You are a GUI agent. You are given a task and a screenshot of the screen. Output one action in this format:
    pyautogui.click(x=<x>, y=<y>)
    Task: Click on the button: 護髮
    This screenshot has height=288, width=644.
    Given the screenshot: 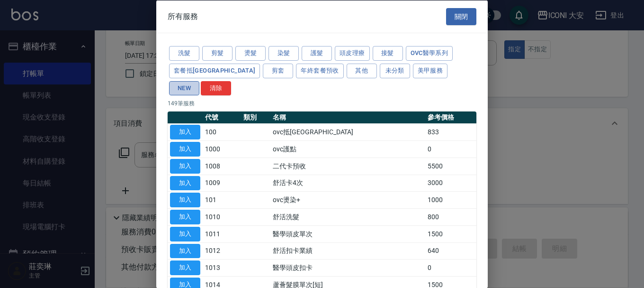 What is the action you would take?
    pyautogui.click(x=317, y=53)
    